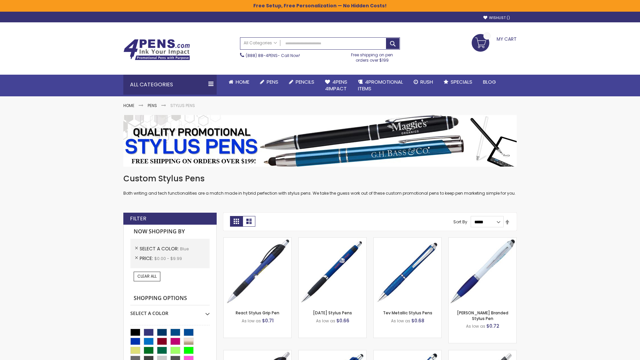 The width and height of the screenshot is (640, 360). What do you see at coordinates (273, 55) in the screenshot?
I see `span: - Call Now!` at bounding box center [273, 55].